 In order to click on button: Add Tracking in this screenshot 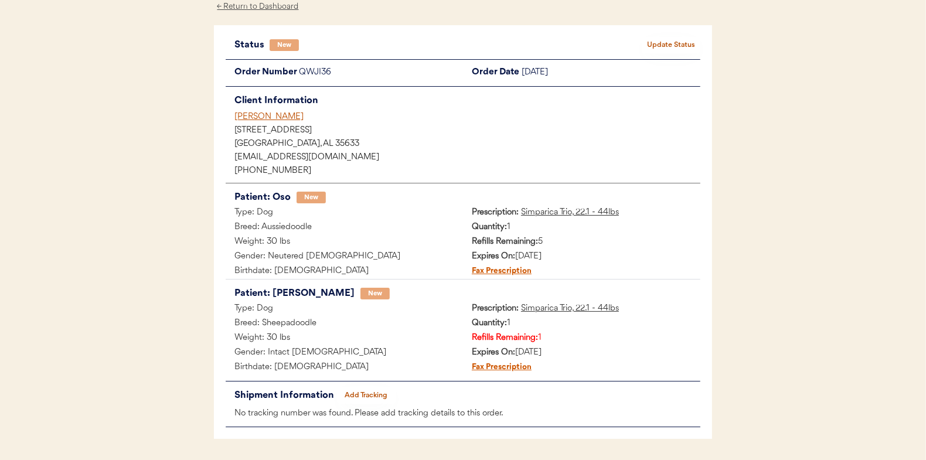, I will do `click(366, 396)`.